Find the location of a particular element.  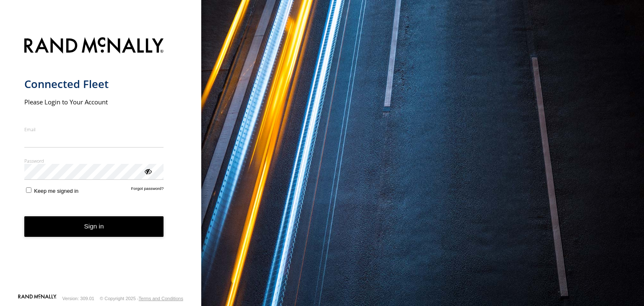

div: © Copyright 2025 - is located at coordinates (141, 299).